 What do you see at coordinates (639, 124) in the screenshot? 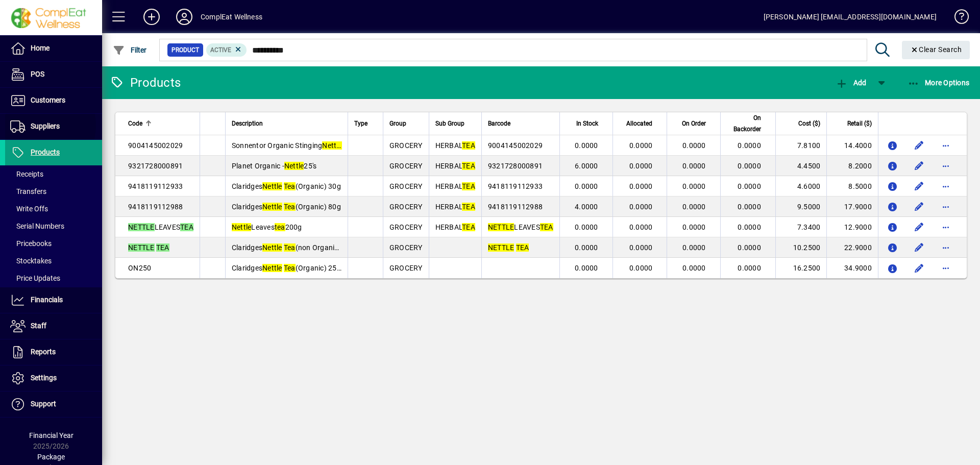
I see `span: Allocated` at bounding box center [639, 124].